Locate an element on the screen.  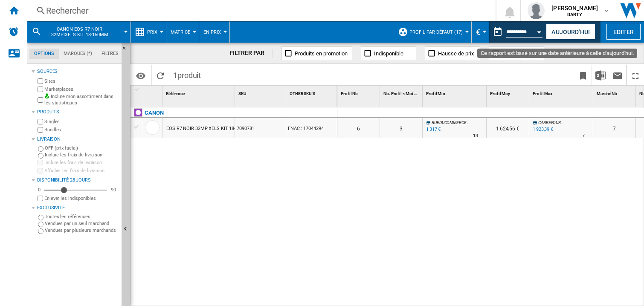
span: Profil Min is located at coordinates (435, 93).